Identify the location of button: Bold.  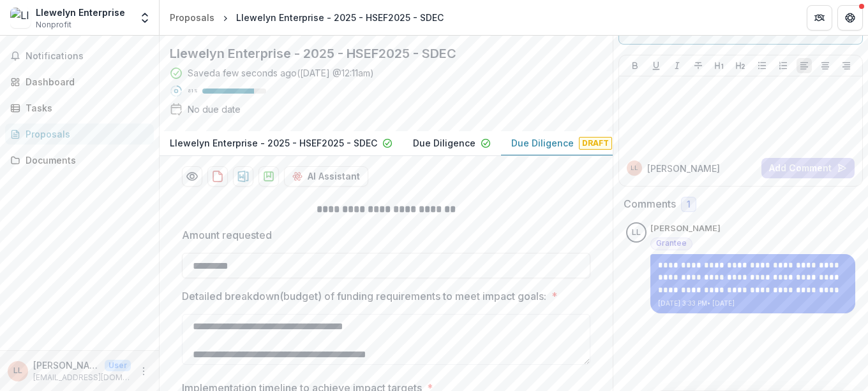
(634, 66).